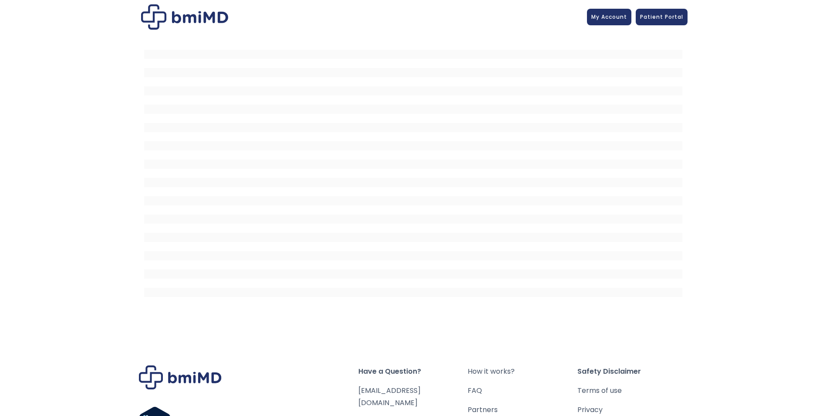 This screenshot has height=416, width=826. What do you see at coordinates (413, 371) in the screenshot?
I see `span: Have a Question?` at bounding box center [413, 371].